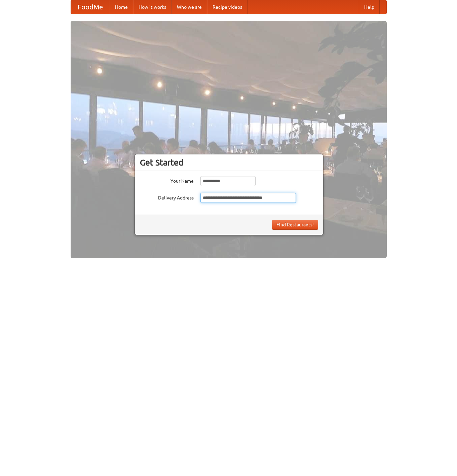 Image resolution: width=457 pixels, height=476 pixels. I want to click on label: Your Name, so click(167, 180).